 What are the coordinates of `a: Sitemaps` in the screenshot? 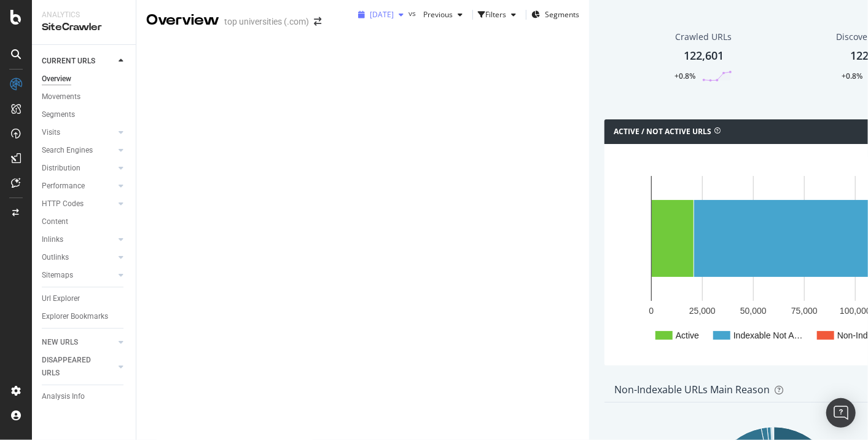 It's located at (78, 275).